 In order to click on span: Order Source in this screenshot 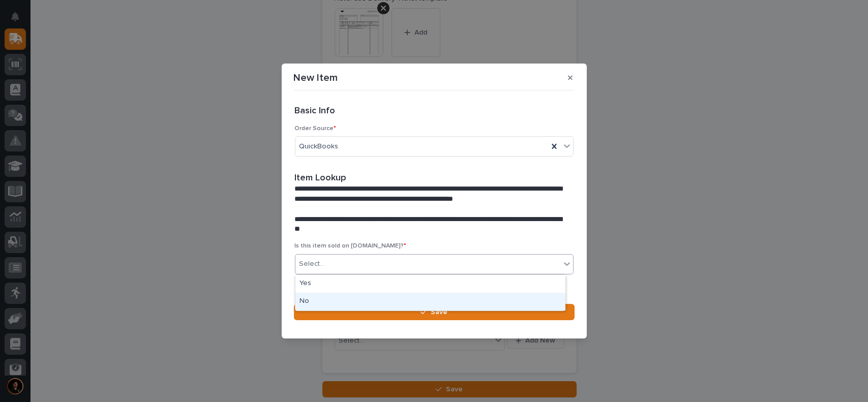, I will do `click(316, 128)`.